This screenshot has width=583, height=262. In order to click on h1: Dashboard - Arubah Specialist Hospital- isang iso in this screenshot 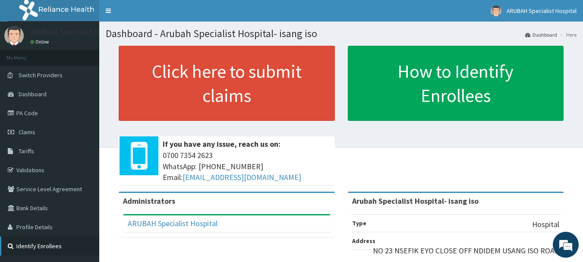, I will do `click(341, 34)`.